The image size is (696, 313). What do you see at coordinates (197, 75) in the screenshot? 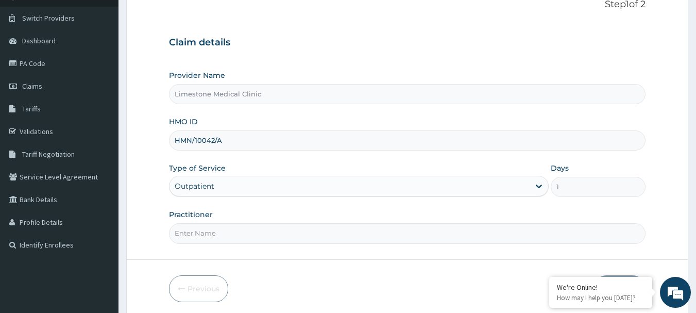
I see `label: Provider Name` at bounding box center [197, 75].